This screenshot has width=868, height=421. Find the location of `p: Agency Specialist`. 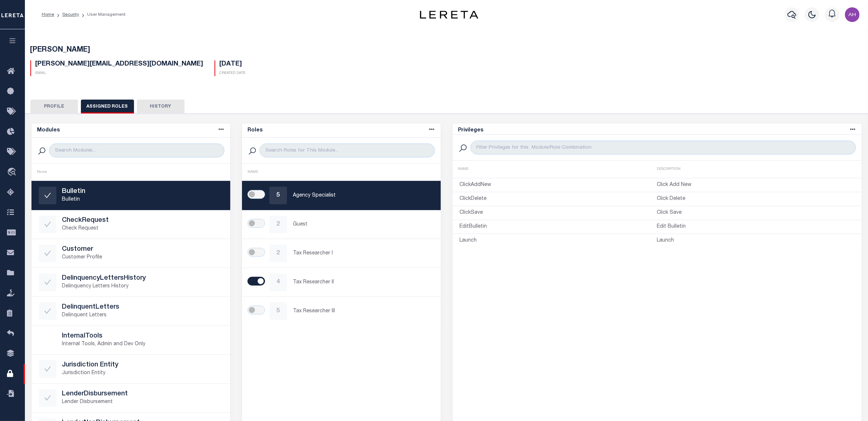

p: Agency Specialist is located at coordinates (363, 195).